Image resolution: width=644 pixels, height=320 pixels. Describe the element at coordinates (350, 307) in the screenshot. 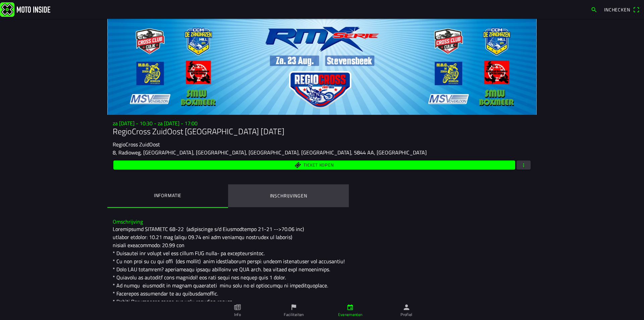

I see `ion-icon: calendar` at that location.